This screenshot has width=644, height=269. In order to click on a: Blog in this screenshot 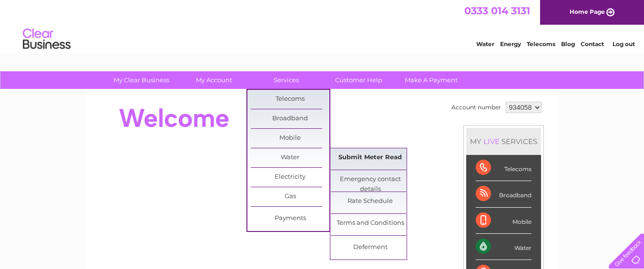, I will do `click(567, 44)`.